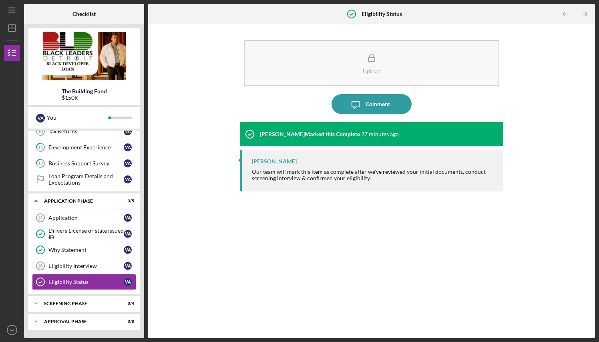  Describe the element at coordinates (40, 266) in the screenshot. I see `tspan: 16` at that location.